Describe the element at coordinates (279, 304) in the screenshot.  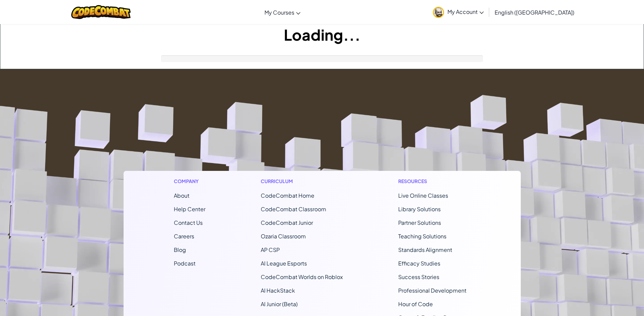
I see `a: AI Junior (Beta)` at that location.